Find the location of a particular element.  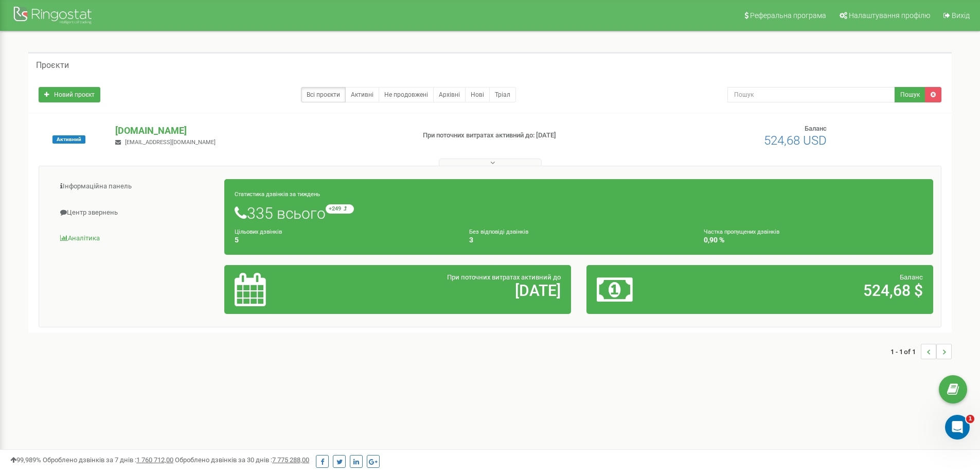

span: Реферальна програма is located at coordinates (788, 16).